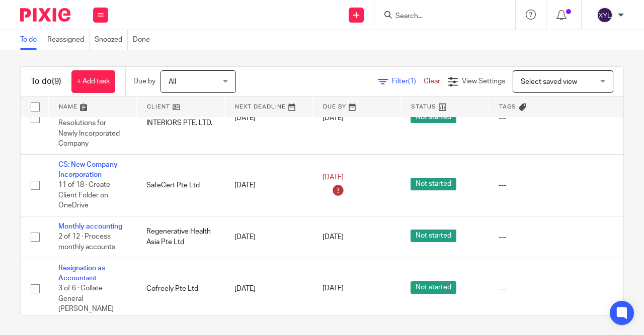  Describe the element at coordinates (412, 82) in the screenshot. I see `span: (1)` at that location.